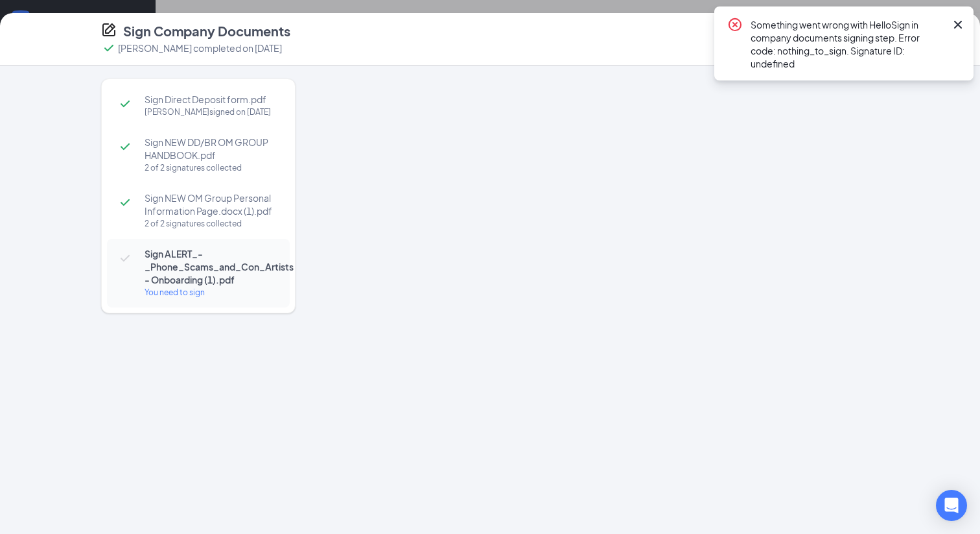  I want to click on span: Sign Direct Deposit form.pdf, so click(210, 99).